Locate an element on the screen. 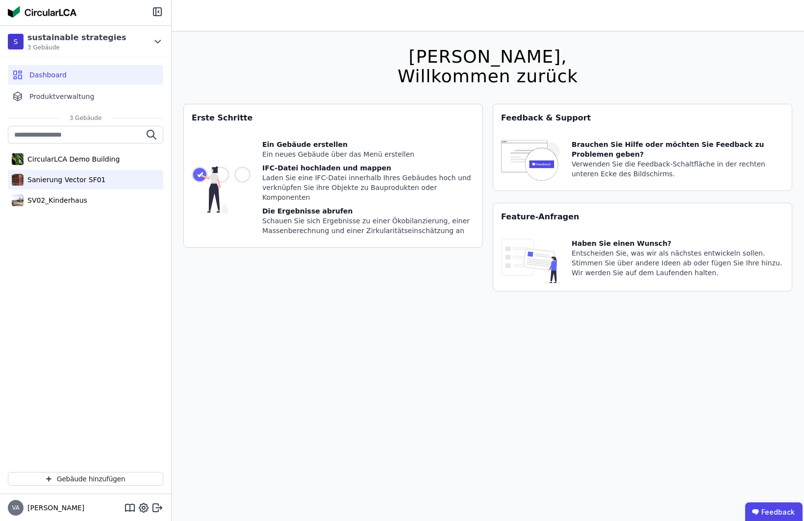  div: CircularLCA Demo Building is located at coordinates (72, 159).